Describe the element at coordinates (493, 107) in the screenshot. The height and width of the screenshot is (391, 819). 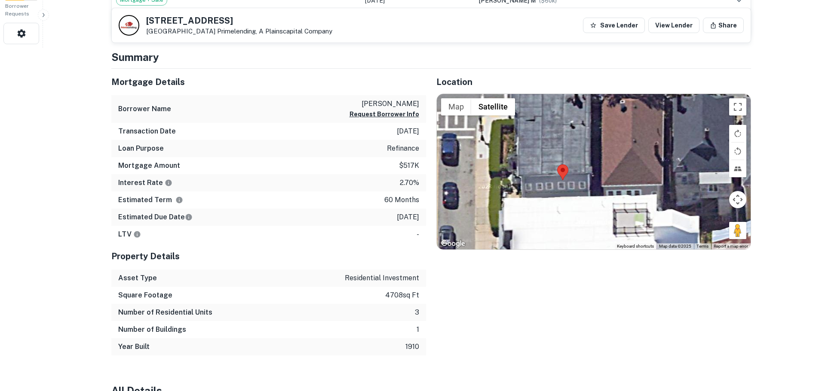
I see `button: Show satellite imagery` at that location.